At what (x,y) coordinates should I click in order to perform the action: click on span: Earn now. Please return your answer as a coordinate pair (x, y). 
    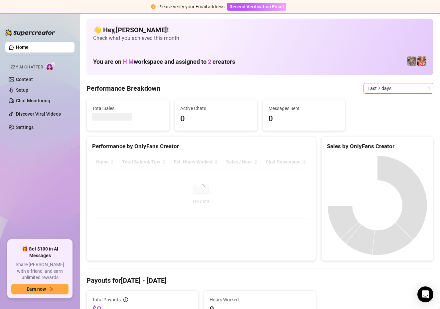
    Looking at the image, I should click on (36, 289).